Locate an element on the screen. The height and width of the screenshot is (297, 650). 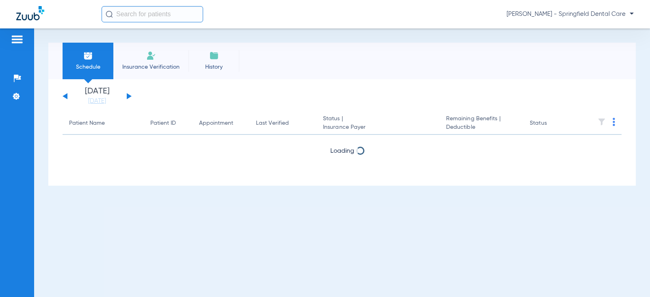
th: Status | is located at coordinates (378, 123).